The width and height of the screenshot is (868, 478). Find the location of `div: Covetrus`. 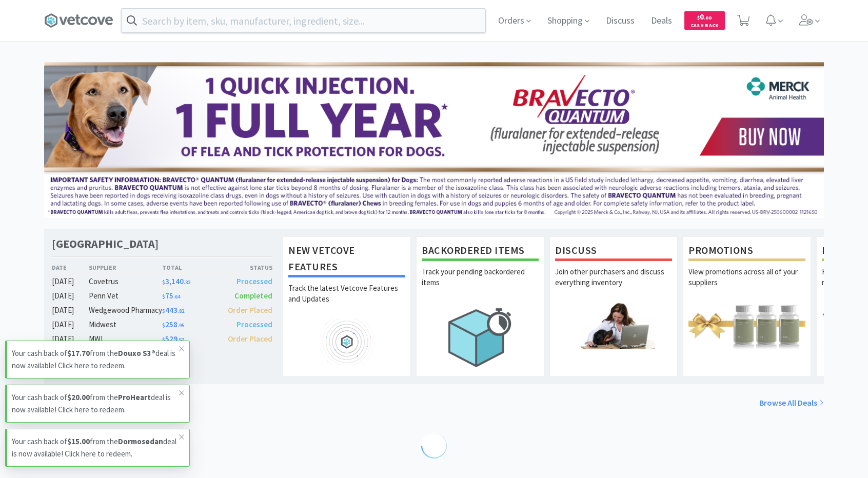

div: Covetrus is located at coordinates (125, 282).